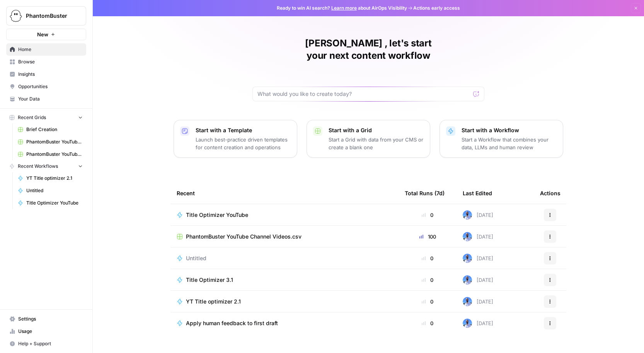 The image size is (644, 353). I want to click on button: Start with a WorkflowStart a Workflow that combines your data, LLMs and human review, so click(502, 139).